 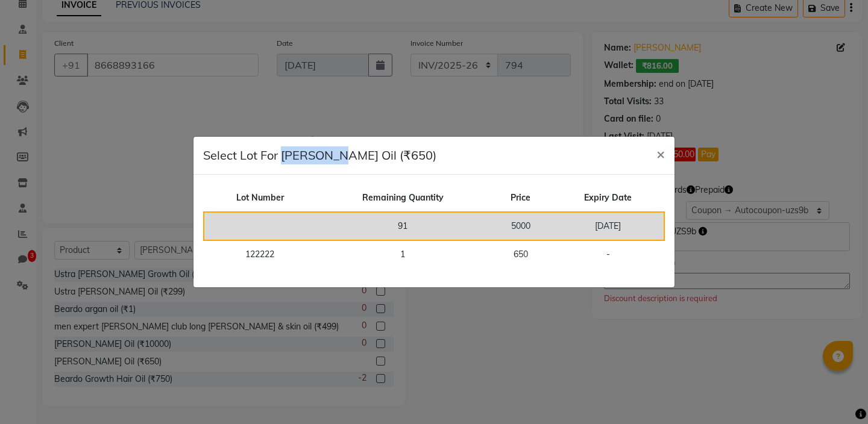 What do you see at coordinates (260, 198) in the screenshot?
I see `th: Lot Number` at bounding box center [260, 198].